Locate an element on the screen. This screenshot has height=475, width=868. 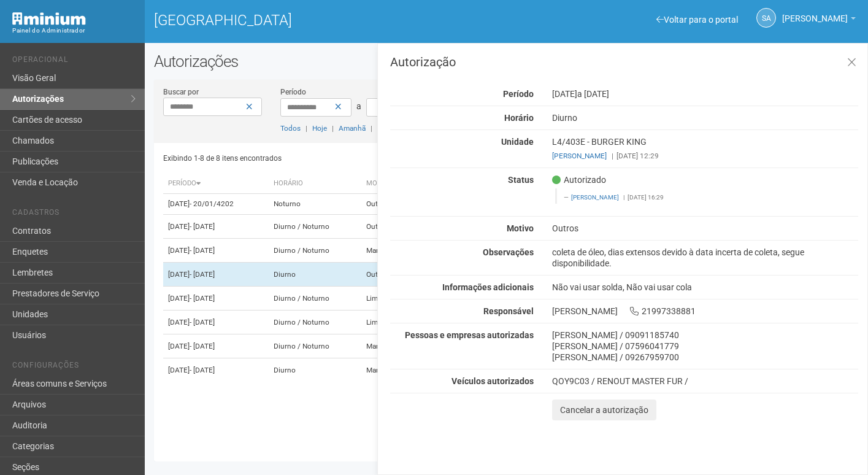
a: SA is located at coordinates (766, 18).